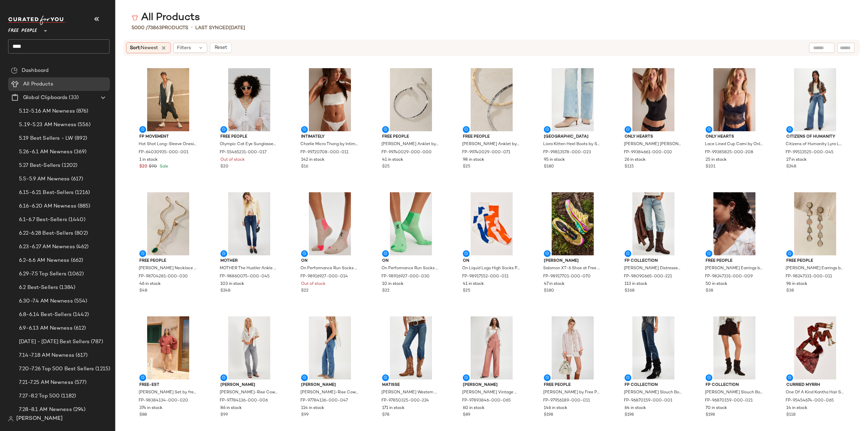 This screenshot has height=431, width=868. Describe the element at coordinates (80, 301) in the screenshot. I see `span: (554)` at that location.